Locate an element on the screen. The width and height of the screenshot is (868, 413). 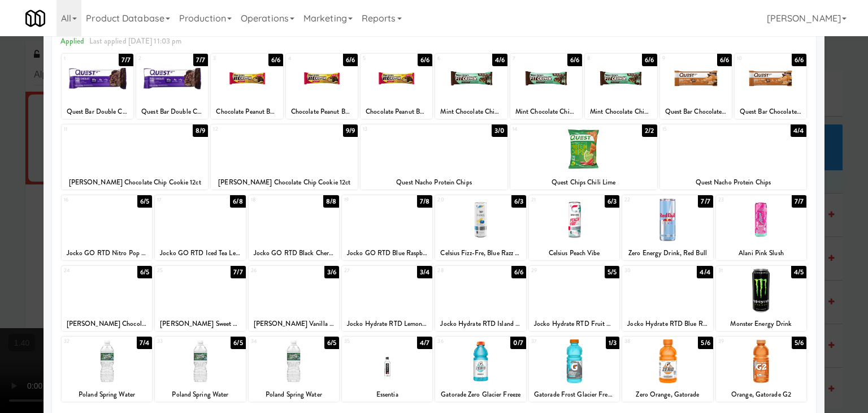
div: Gatorade Zero Glacier Freeze is located at coordinates (480, 394).